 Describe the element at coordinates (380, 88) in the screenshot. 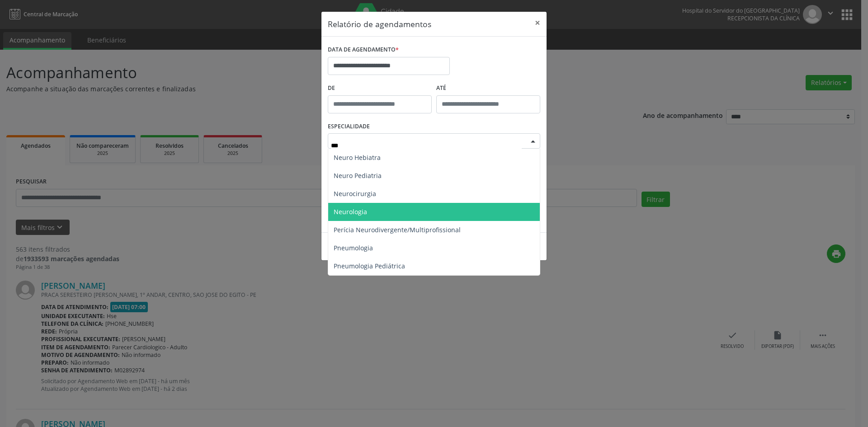

I see `label: De` at that location.